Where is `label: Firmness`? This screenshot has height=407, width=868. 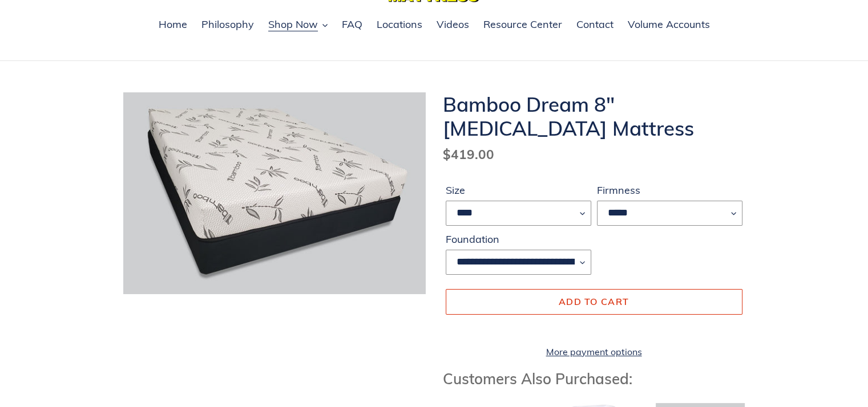
label: Firmness is located at coordinates (670, 190).